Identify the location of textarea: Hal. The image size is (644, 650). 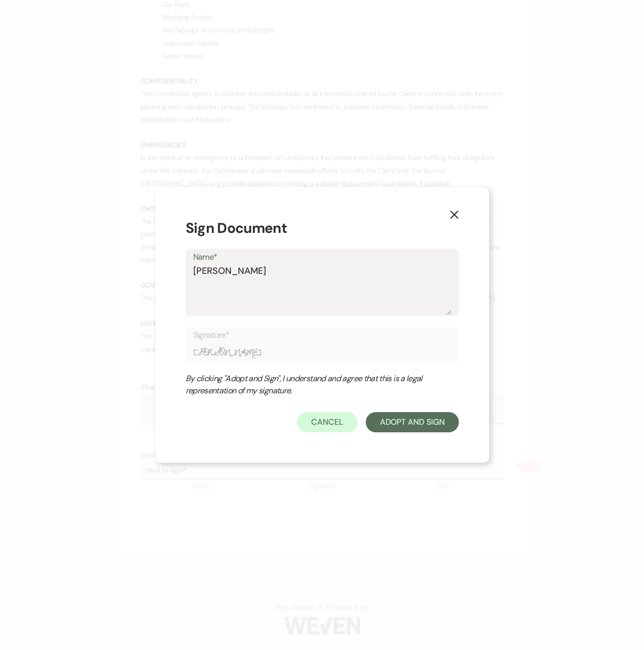
(322, 290).